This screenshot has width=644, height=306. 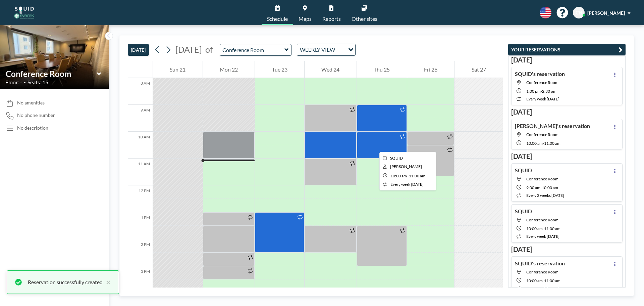 I want to click on span: No amenities, so click(x=30, y=102).